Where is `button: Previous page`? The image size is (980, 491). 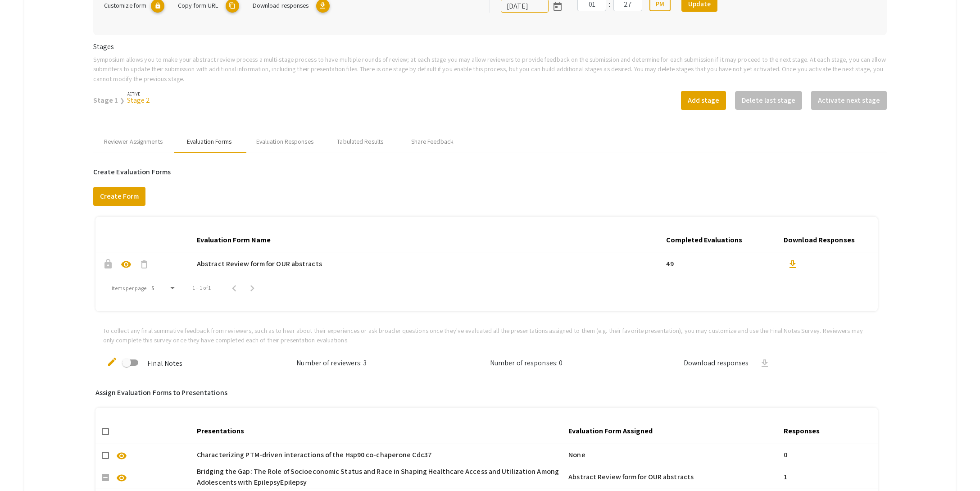 button: Previous page is located at coordinates (234, 288).